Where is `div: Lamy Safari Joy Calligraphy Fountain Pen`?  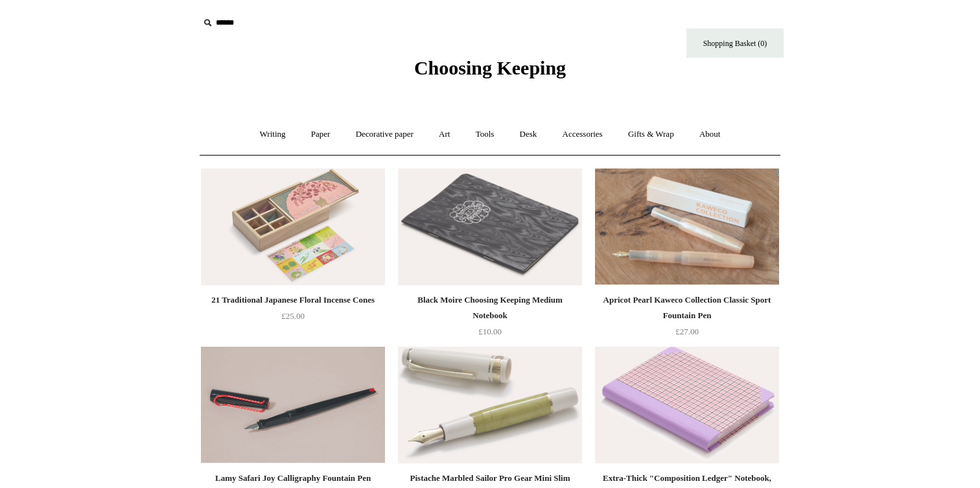
div: Lamy Safari Joy Calligraphy Fountain Pen is located at coordinates (293, 478).